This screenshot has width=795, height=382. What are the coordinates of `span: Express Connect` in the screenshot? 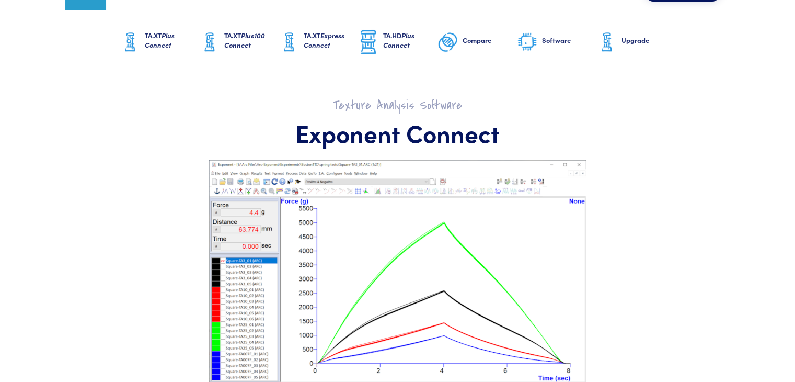 It's located at (324, 40).